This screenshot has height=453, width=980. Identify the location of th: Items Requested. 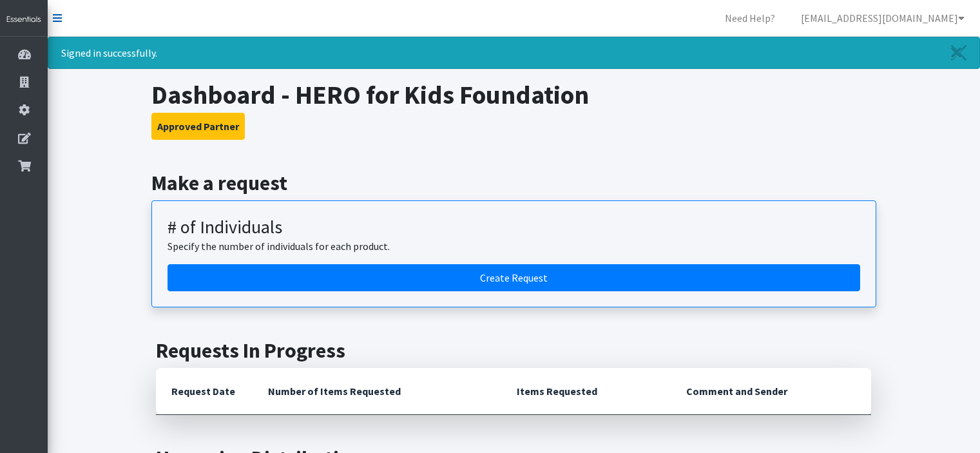
(586, 391).